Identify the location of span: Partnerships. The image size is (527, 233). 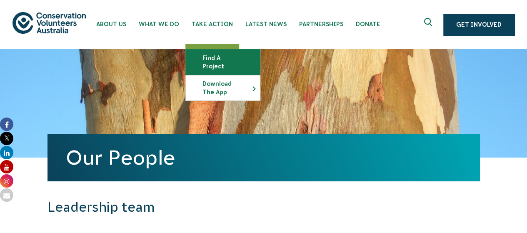
(321, 24).